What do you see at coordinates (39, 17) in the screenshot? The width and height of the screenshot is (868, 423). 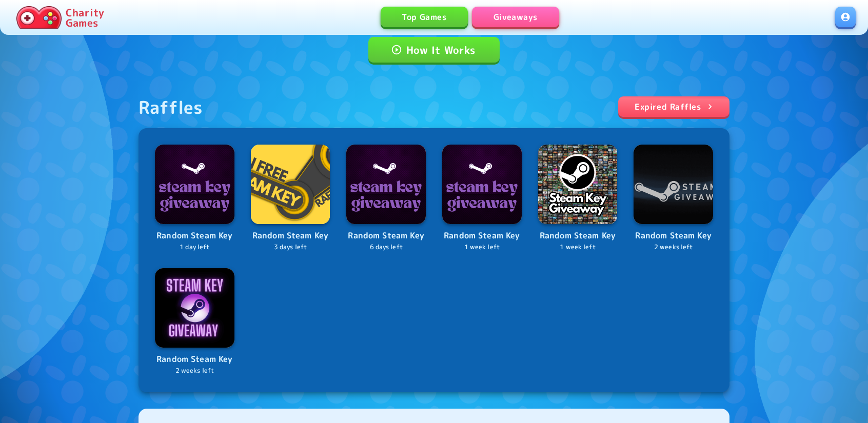 I see `img: Charity.Games` at bounding box center [39, 17].